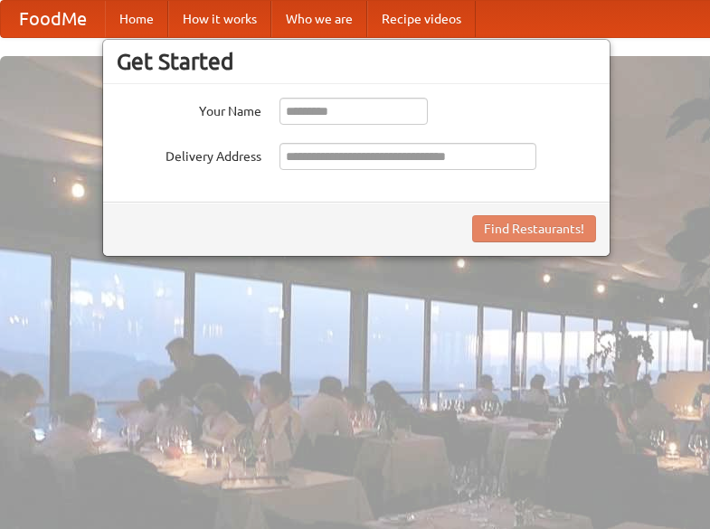  I want to click on button: Find Restaurants!, so click(533, 229).